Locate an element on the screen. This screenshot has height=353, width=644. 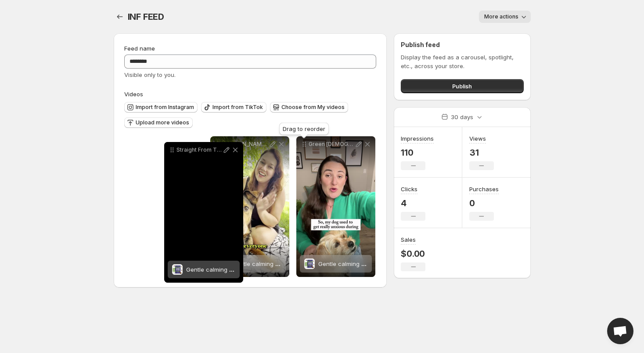
p: 30 days is located at coordinates (462, 117).